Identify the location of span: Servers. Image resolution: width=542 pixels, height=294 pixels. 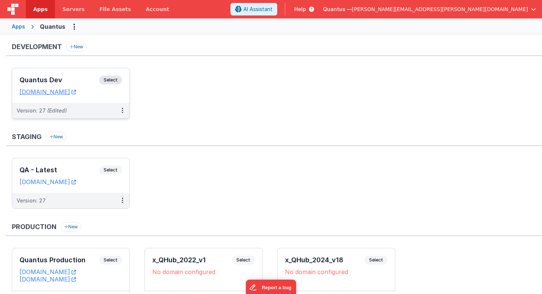
(73, 9).